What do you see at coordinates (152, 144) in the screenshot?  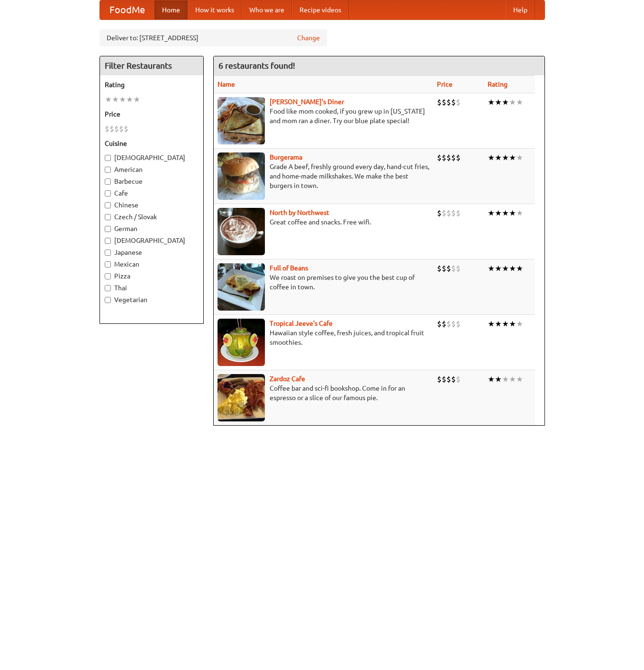 I see `h5: Cuisine` at bounding box center [152, 144].